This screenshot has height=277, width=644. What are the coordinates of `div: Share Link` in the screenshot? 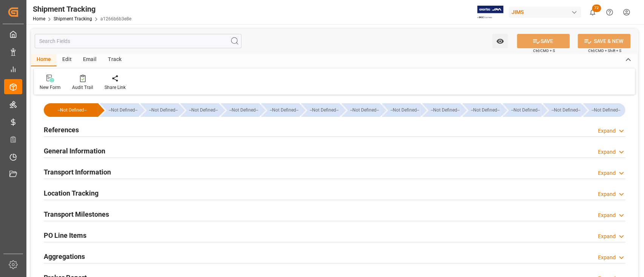 It's located at (115, 88).